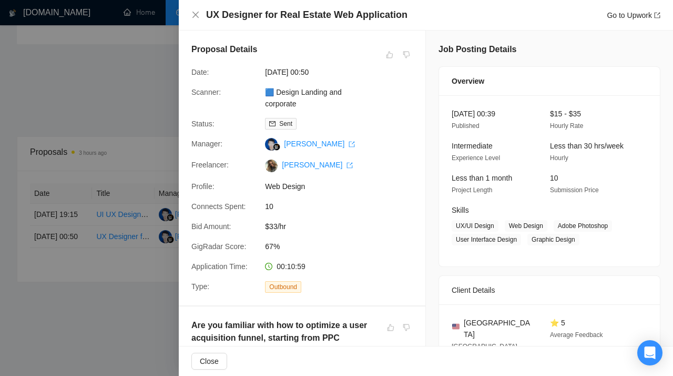  What do you see at coordinates (583, 226) in the screenshot?
I see `span: Adobe Photoshop` at bounding box center [583, 226].